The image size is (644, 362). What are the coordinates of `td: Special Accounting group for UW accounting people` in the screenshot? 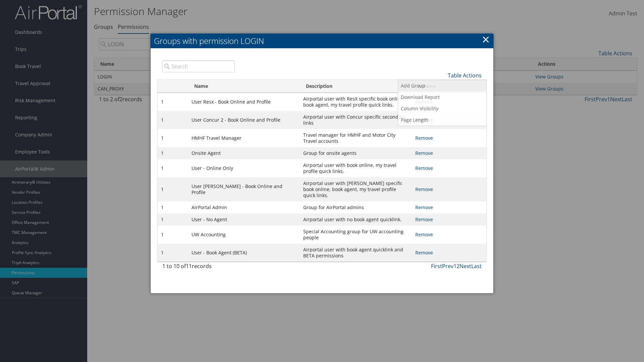 It's located at (356, 235).